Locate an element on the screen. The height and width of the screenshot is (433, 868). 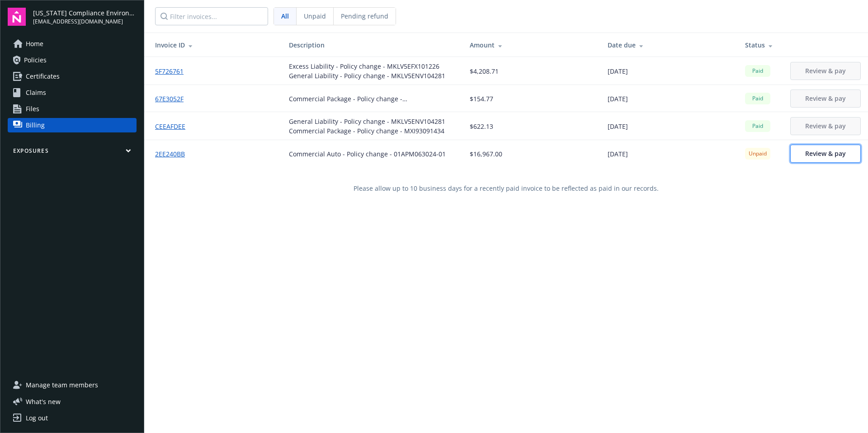
div: Excess Liability - Policy change - MKLV5EFX101226 is located at coordinates (368, 66).